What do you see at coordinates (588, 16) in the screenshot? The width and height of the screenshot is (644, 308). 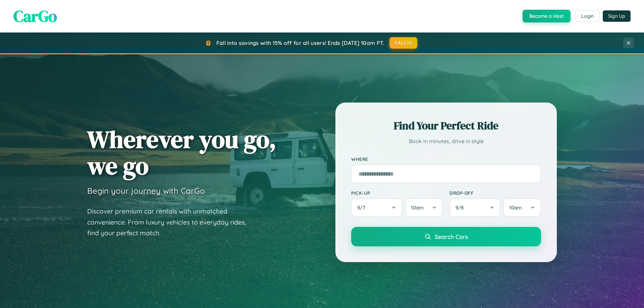 I see `button: Login` at bounding box center [588, 16].